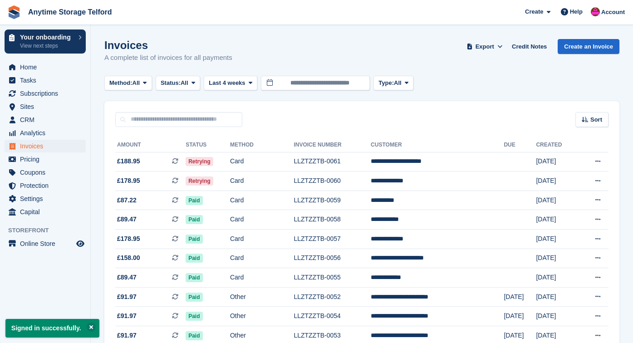 This screenshot has height=343, width=633. What do you see at coordinates (47, 46) in the screenshot?
I see `p: View next steps` at bounding box center [47, 46].